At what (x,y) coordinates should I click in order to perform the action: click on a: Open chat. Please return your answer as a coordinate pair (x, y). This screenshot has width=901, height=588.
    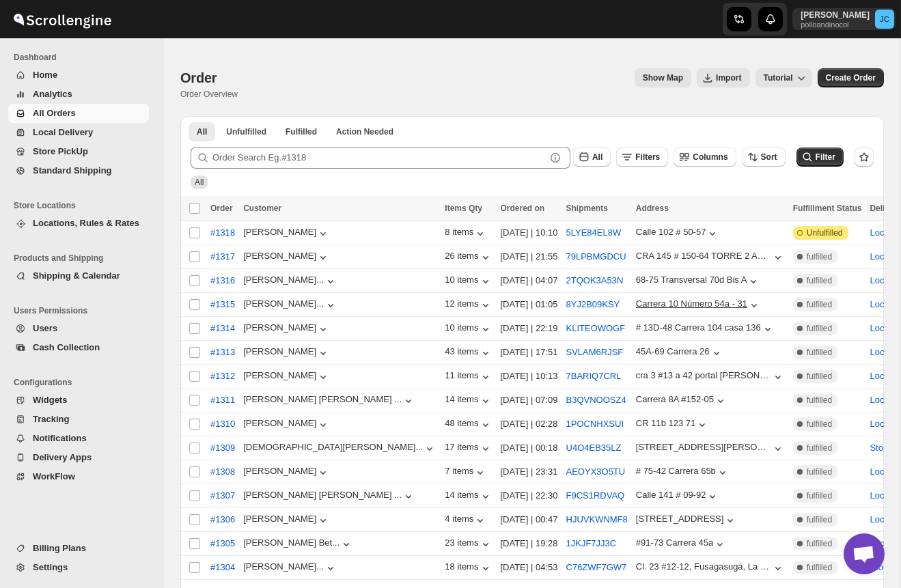
    Looking at the image, I should click on (864, 554).